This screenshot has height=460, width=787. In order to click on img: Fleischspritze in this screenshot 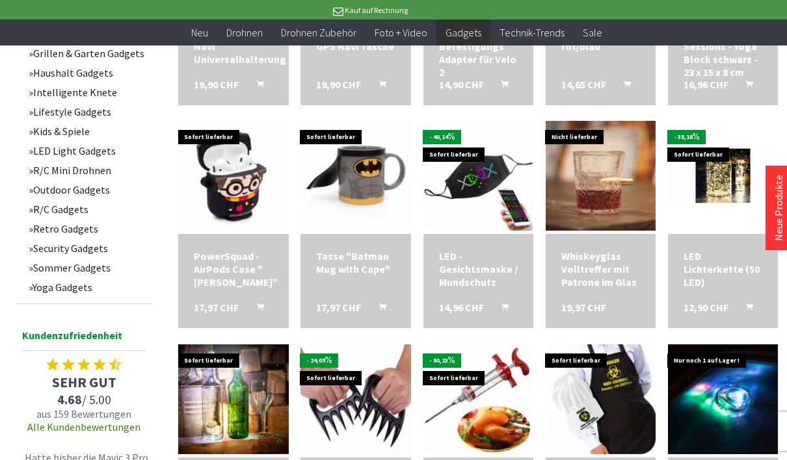, I will do `click(478, 399)`.